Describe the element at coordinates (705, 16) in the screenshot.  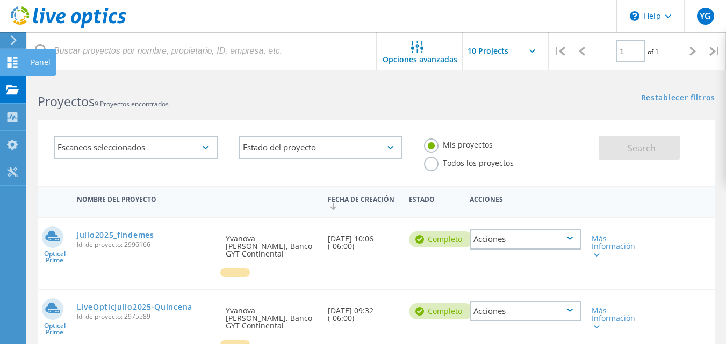
I see `span: YG` at that location.